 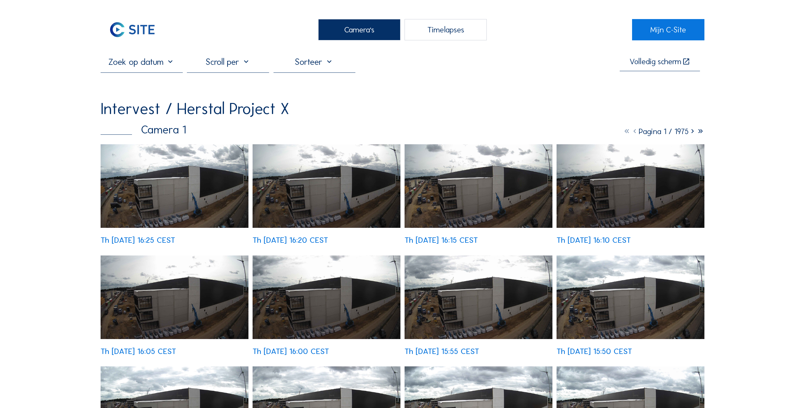 I want to click on input: Zoek op datum 󰅀, so click(x=142, y=62).